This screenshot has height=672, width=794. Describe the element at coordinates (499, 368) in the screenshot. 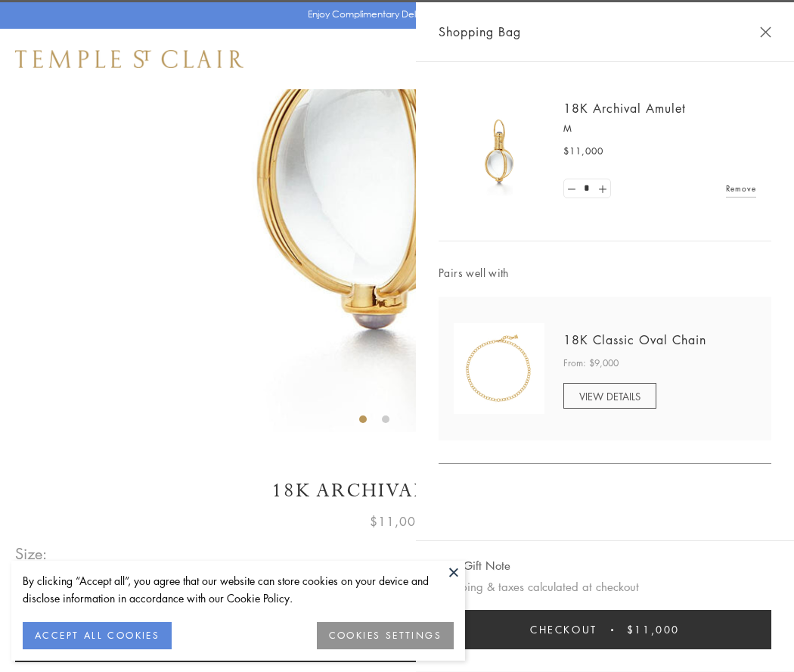

I see `img: N88865-OV18` at that location.